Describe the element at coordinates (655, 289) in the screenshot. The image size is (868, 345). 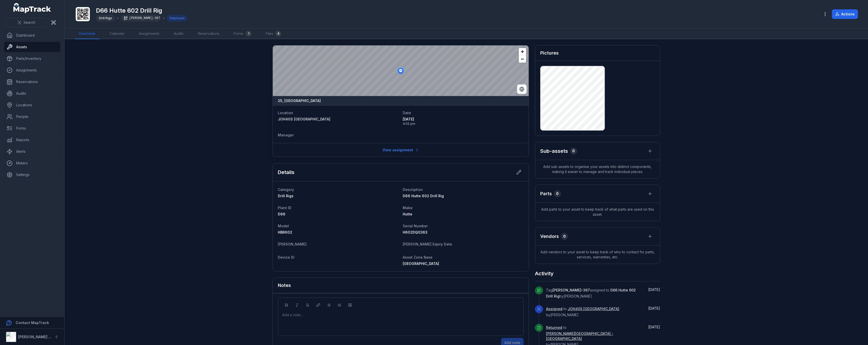
I see `time: 10/7/2025, 8:45:36 AM` at that location.